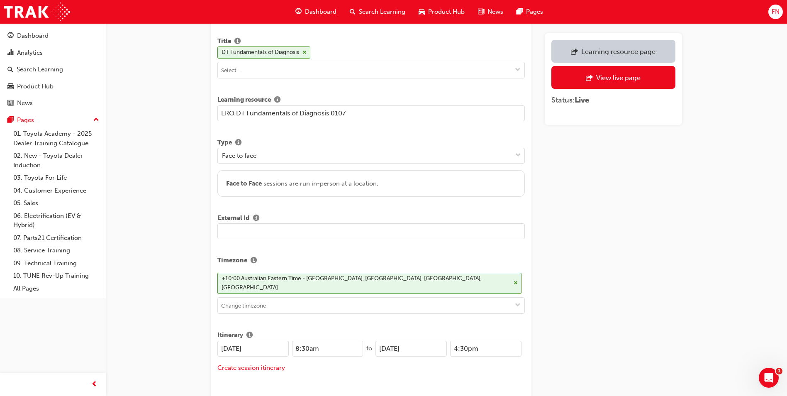  I want to click on a: 05. Sales, so click(56, 203).